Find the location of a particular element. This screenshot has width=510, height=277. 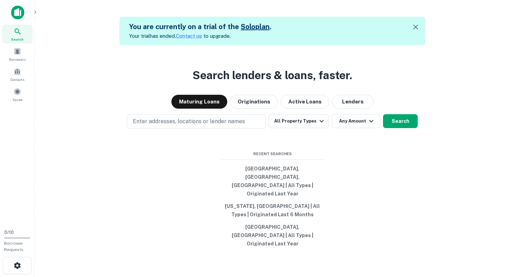

div: Search is located at coordinates (17, 34).